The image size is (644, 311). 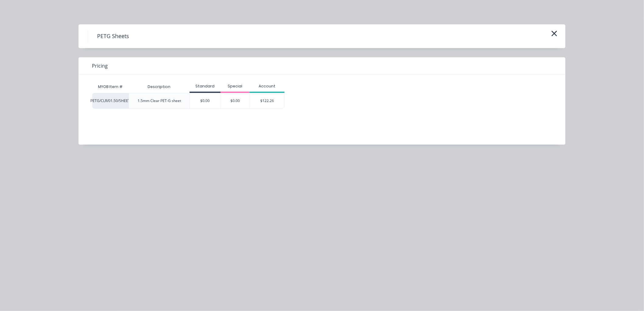 What do you see at coordinates (159, 101) in the screenshot?
I see `div: 1.5mm Clear PET-G sheet` at bounding box center [159, 101].